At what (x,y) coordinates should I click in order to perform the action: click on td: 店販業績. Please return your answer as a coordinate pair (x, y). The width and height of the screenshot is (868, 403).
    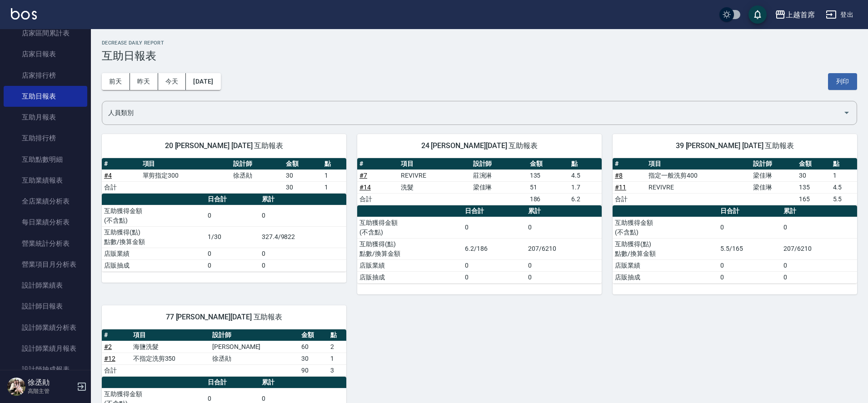
    Looking at the image, I should click on (410, 265).